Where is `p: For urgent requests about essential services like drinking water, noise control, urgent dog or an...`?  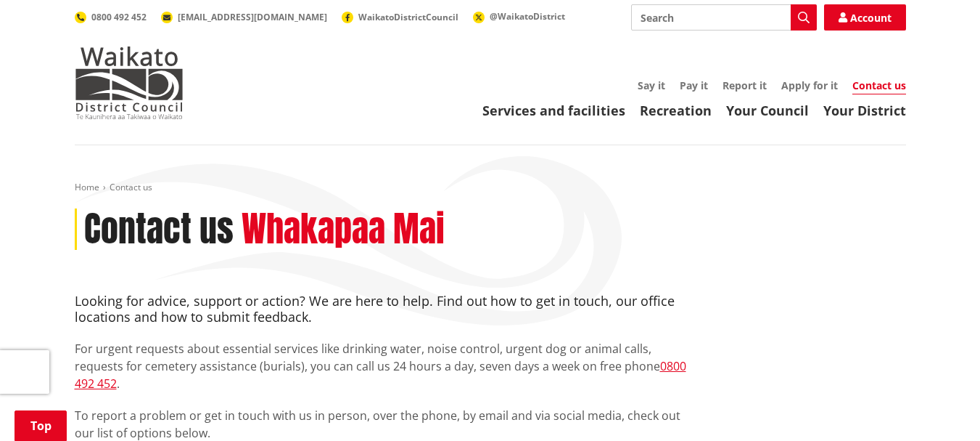
p: For urgent requests about essential services like drinking water, noise control, urgent dog or an... is located at coordinates (384, 365).